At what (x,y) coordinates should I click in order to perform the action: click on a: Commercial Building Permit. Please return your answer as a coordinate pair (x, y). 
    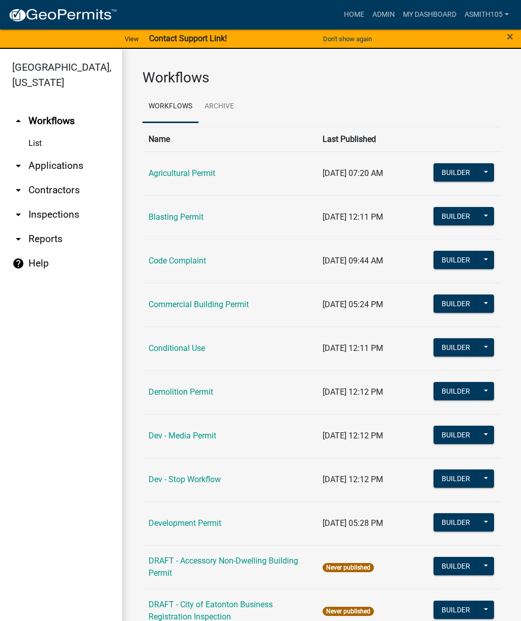
    Looking at the image, I should click on (198, 304).